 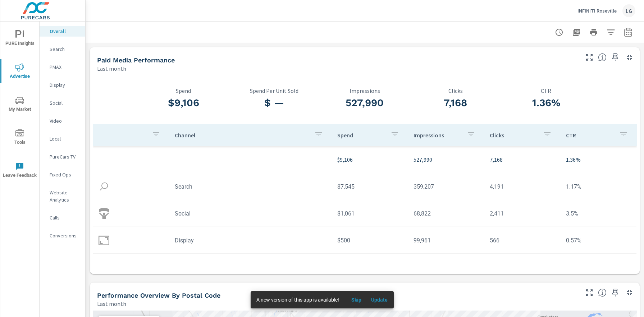 I want to click on td: 2,411, so click(x=522, y=214).